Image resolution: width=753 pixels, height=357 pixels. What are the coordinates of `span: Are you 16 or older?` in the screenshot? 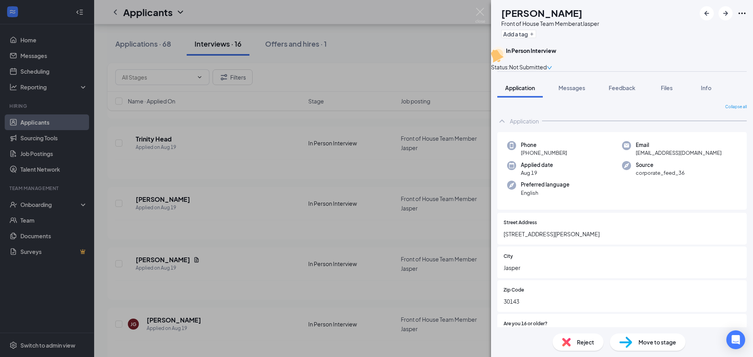 It's located at (526, 324).